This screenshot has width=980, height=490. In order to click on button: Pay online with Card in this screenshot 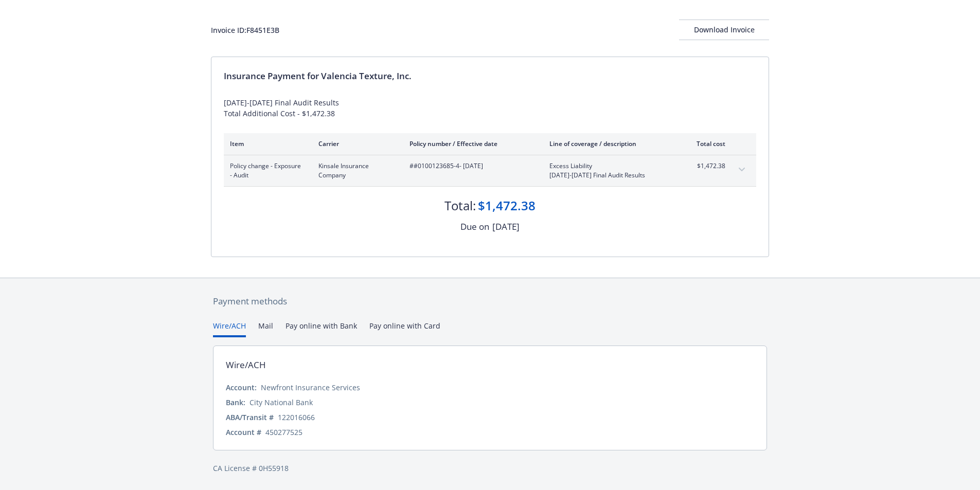, I will do `click(405, 328)`.